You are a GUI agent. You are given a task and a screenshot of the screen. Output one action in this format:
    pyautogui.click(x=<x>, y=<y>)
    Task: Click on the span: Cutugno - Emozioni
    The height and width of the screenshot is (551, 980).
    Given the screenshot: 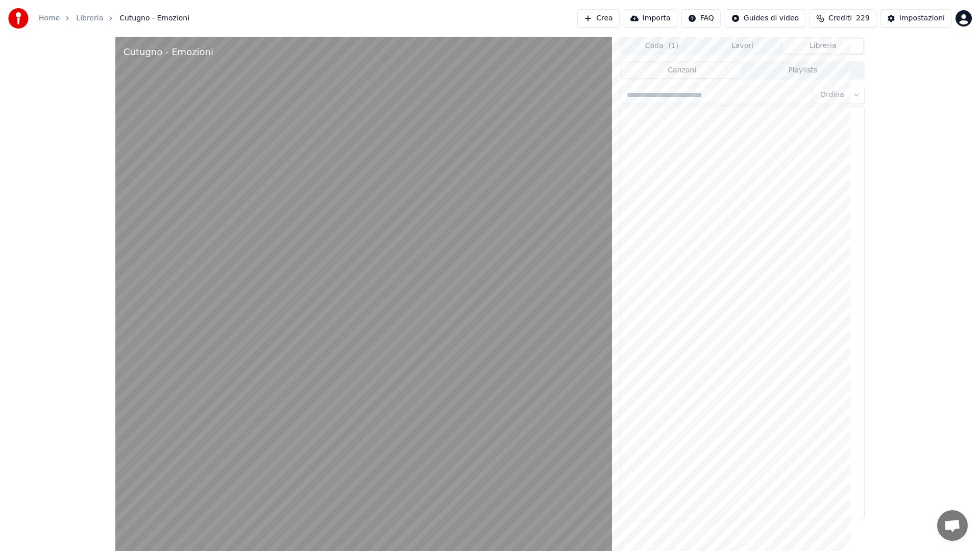 What is the action you would take?
    pyautogui.click(x=154, y=19)
    